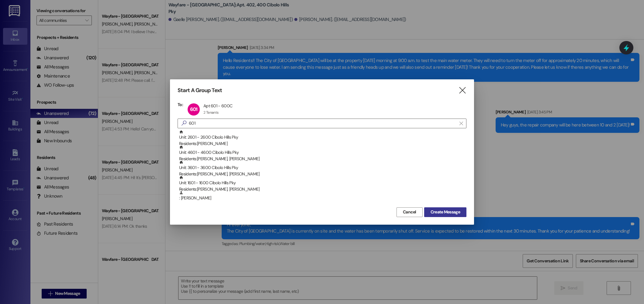 This screenshot has width=644, height=304. What do you see at coordinates (323, 154) in the screenshot?
I see `div: Unit: 4601 - 4600 Cibolo Hills Pky` at bounding box center [323, 154].